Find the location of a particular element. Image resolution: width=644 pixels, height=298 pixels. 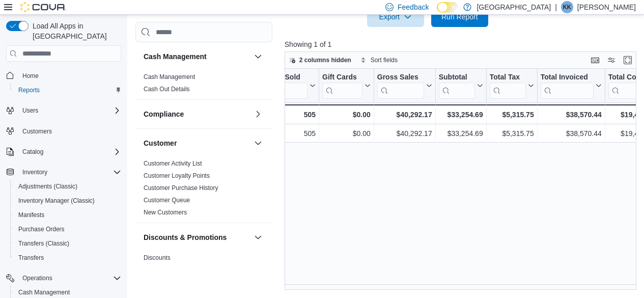

button: Reports is located at coordinates (68, 90).